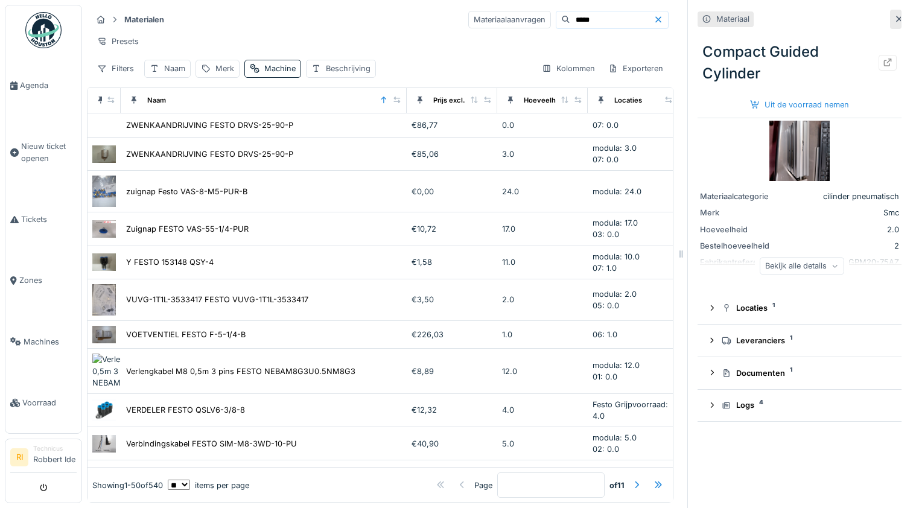 The image size is (916, 508). I want to click on div: Compact Guided Cylinder, so click(800, 63).